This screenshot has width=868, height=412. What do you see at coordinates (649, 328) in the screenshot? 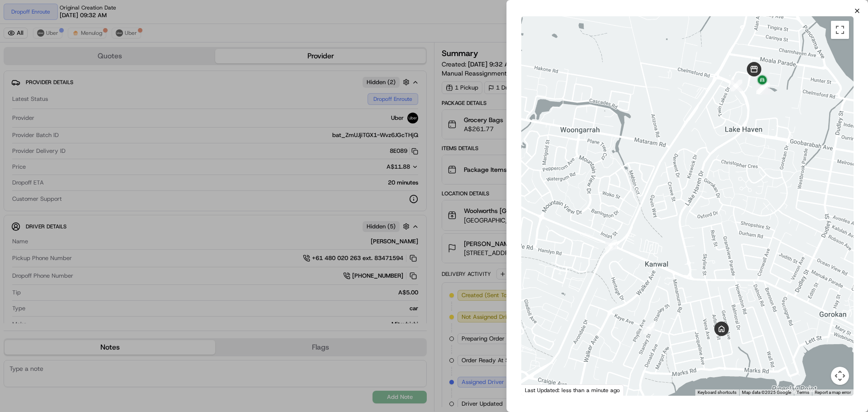
I see `div: 1` at bounding box center [649, 328].